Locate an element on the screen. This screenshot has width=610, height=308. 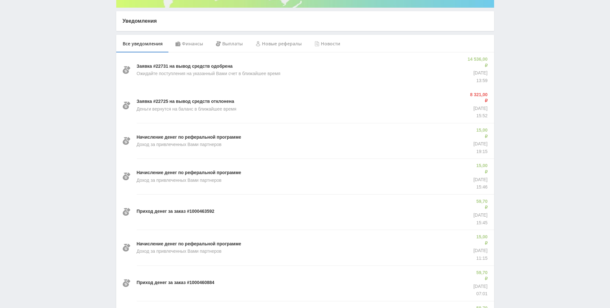
div: Финансы is located at coordinates (189, 44).